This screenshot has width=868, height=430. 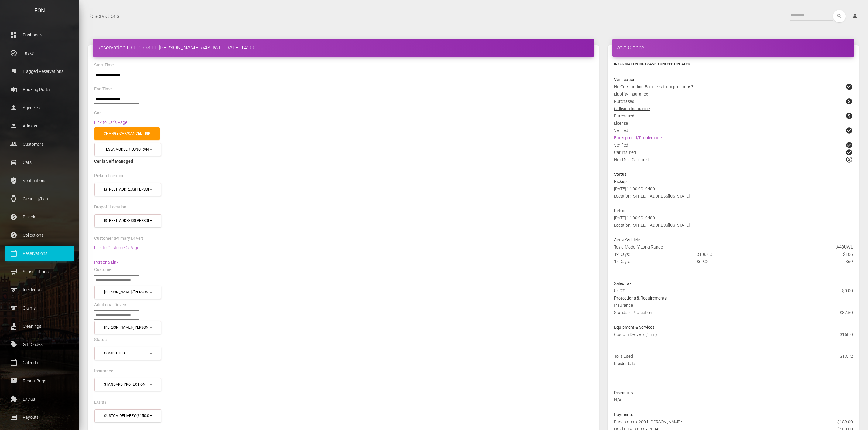 What do you see at coordinates (846, 313) in the screenshot?
I see `span: $87.50` at bounding box center [846, 313].